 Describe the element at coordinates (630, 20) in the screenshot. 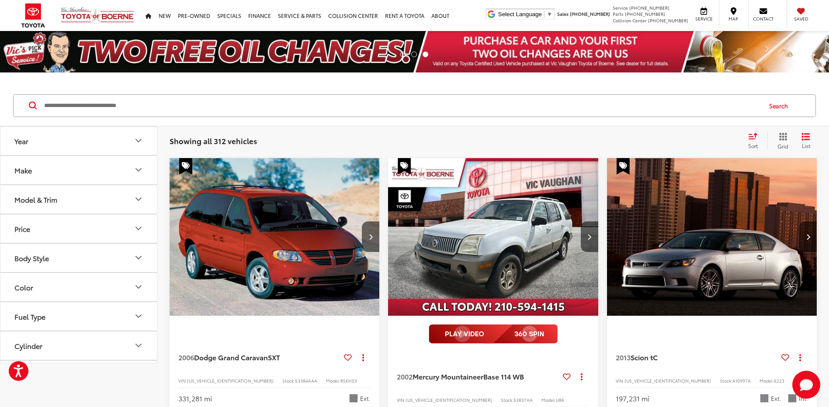

I see `span: Collision Center` at that location.